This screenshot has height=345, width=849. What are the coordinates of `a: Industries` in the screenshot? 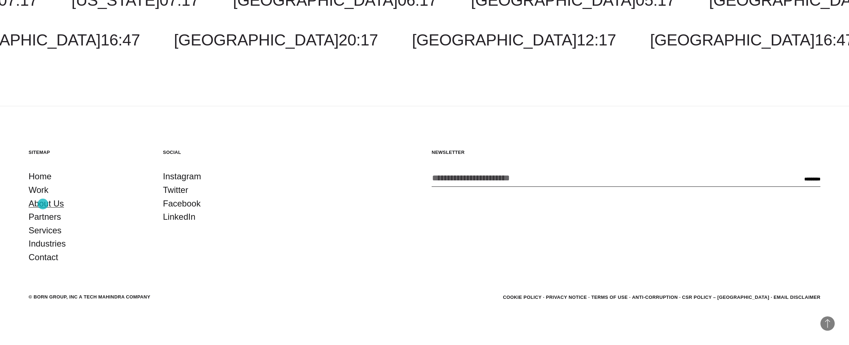 It's located at (47, 243).